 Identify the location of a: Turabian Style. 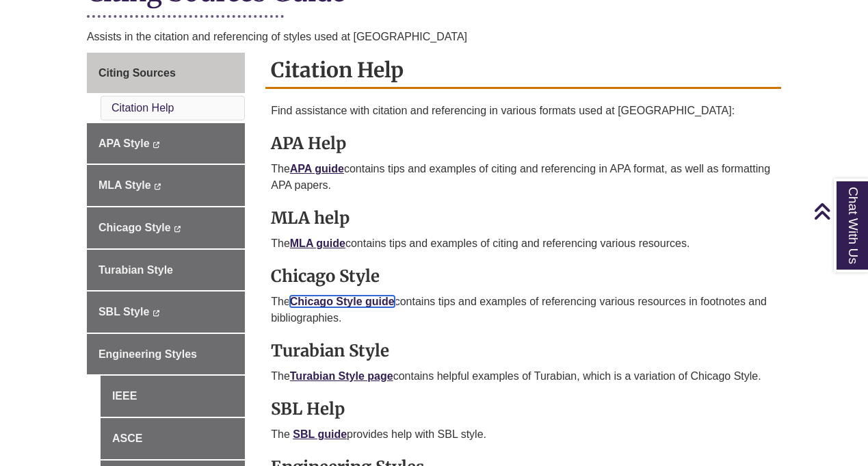
(165, 270).